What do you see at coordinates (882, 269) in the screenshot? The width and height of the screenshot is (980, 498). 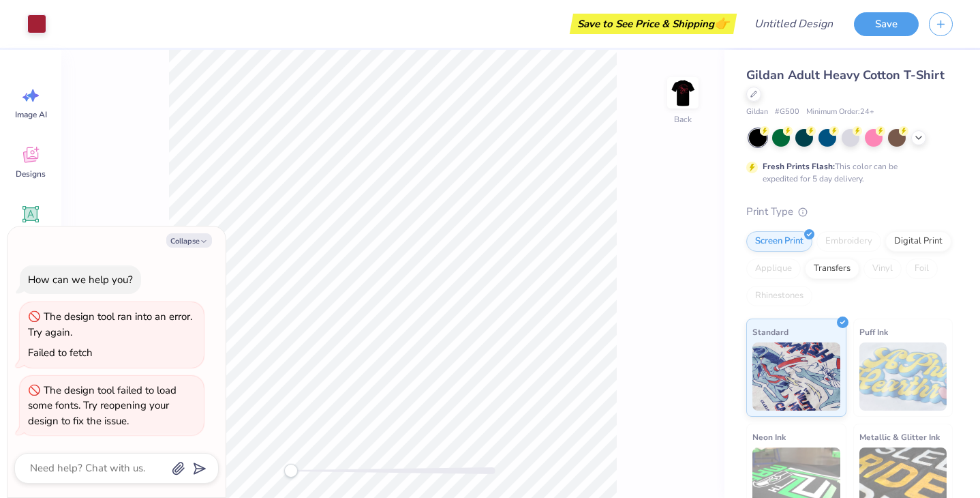 I see `div: Vinyl` at bounding box center [882, 269].